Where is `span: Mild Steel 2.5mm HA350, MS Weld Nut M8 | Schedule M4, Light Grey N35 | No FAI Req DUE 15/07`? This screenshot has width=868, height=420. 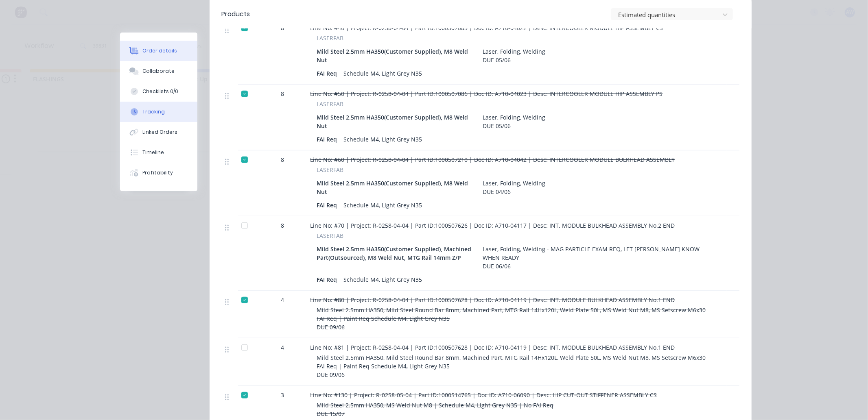
span: Mild Steel 2.5mm HA350, MS Weld Nut M8 | Schedule M4, Light Grey N35 | No FAI Req DUE 15/07 is located at coordinates (435, 410).